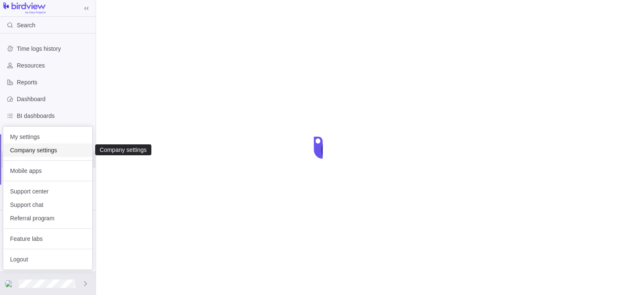  Describe the element at coordinates (48, 239) in the screenshot. I see `span: Feature labs` at that location.